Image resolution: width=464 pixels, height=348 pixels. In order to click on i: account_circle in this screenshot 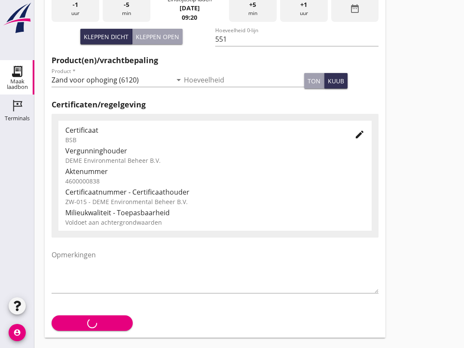, I will do `click(17, 332)`.